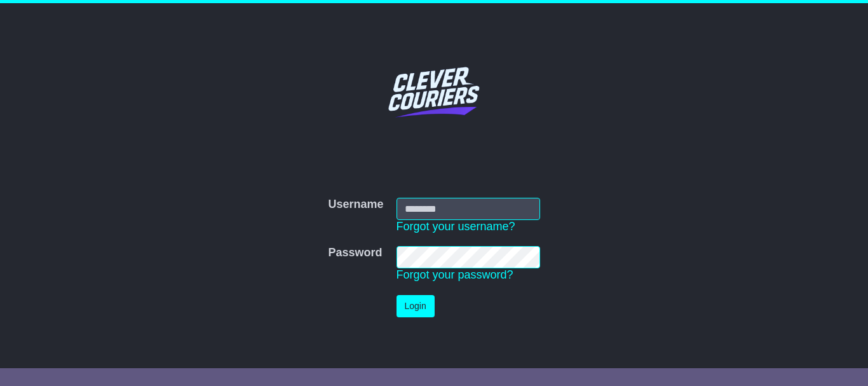  I want to click on img: Clever Couriers, so click(434, 92).